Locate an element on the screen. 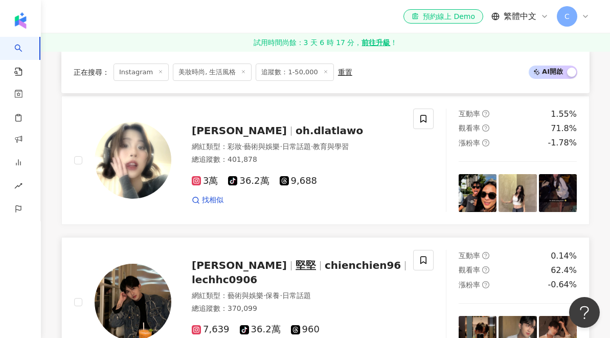 The width and height of the screenshot is (610, 338). a: 試用時間尚餘：3 天 6 時 17 分，前往升級！ is located at coordinates (325, 42).